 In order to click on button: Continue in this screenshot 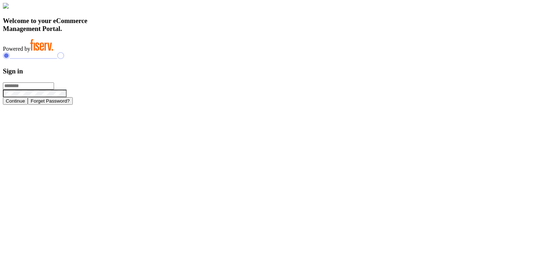, I will do `click(15, 101)`.